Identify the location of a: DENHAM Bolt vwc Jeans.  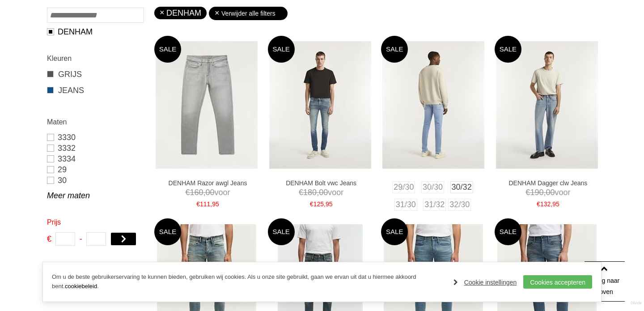
(321, 183).